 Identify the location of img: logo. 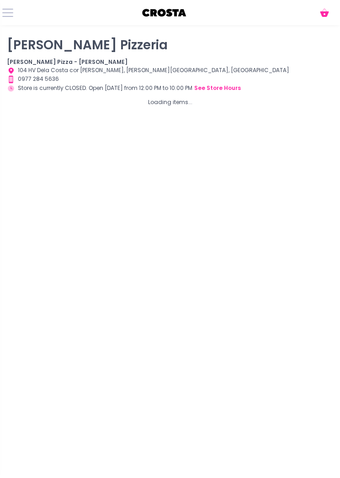
(164, 13).